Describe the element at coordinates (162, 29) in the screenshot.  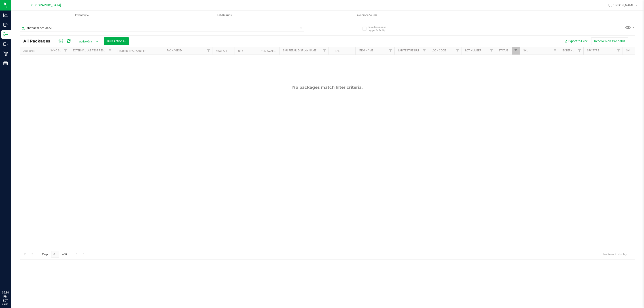
I see `input: Search Package ID, Item Name, SKU, Lot or Part Number...` at that location.